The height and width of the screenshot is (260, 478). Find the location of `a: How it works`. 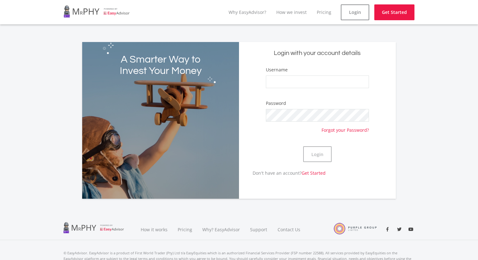

a: How it works is located at coordinates (154, 229).